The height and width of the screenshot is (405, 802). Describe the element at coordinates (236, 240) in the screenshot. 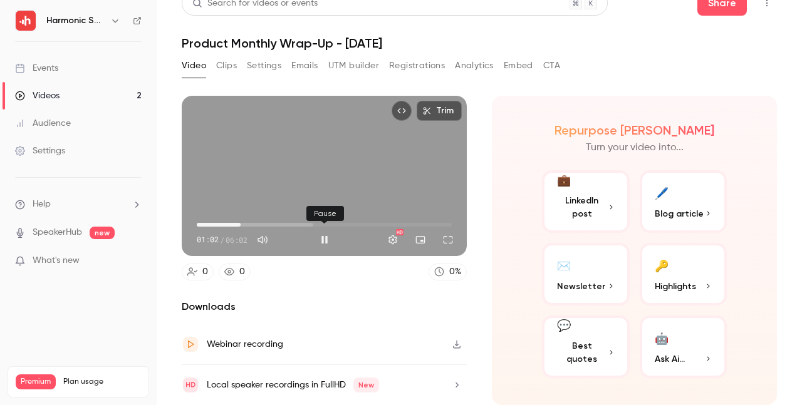

I see `span: 06:02` at that location.